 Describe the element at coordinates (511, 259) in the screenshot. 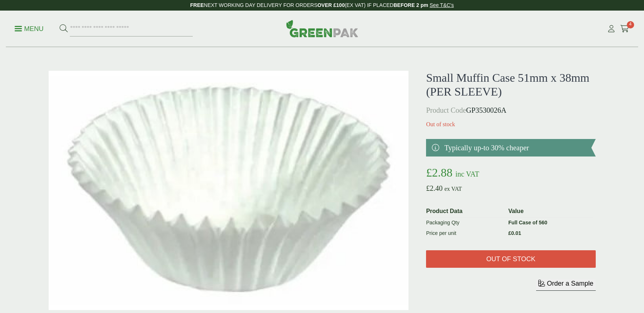

I see `span: Out of stock` at that location.